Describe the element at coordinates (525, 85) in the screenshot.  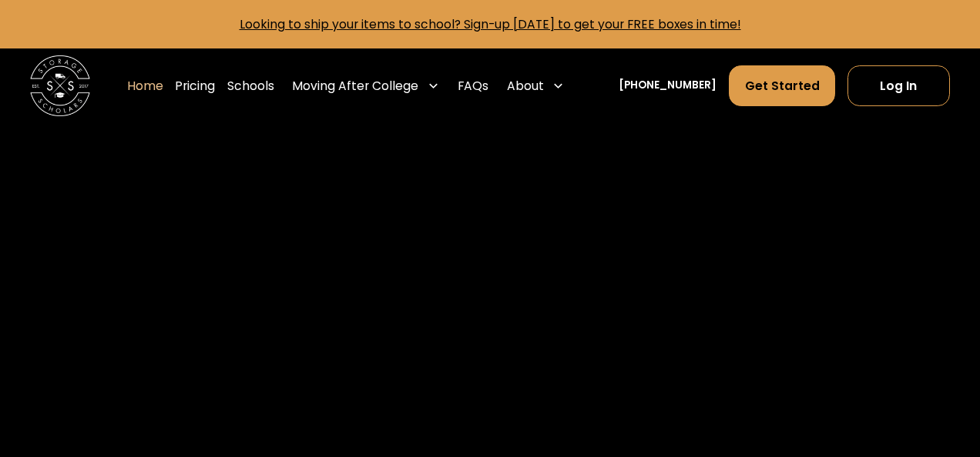
I see `div: About` at that location.